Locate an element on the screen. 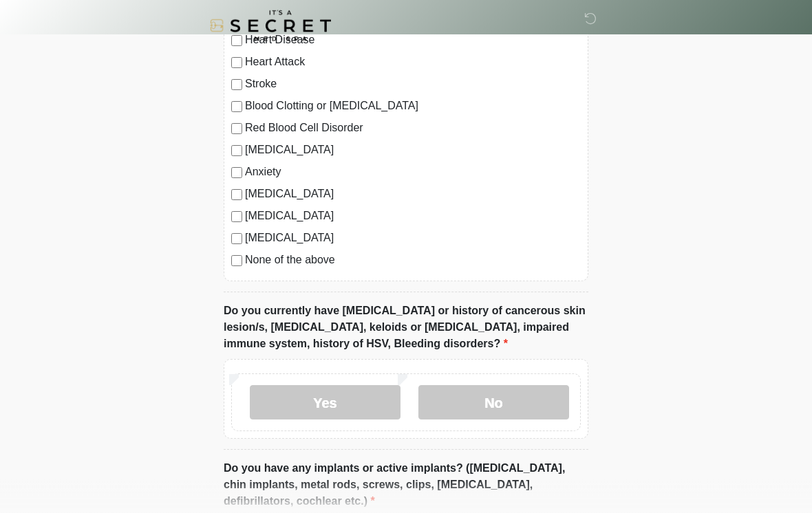 The height and width of the screenshot is (513, 812). input: Stroke is located at coordinates (237, 86).